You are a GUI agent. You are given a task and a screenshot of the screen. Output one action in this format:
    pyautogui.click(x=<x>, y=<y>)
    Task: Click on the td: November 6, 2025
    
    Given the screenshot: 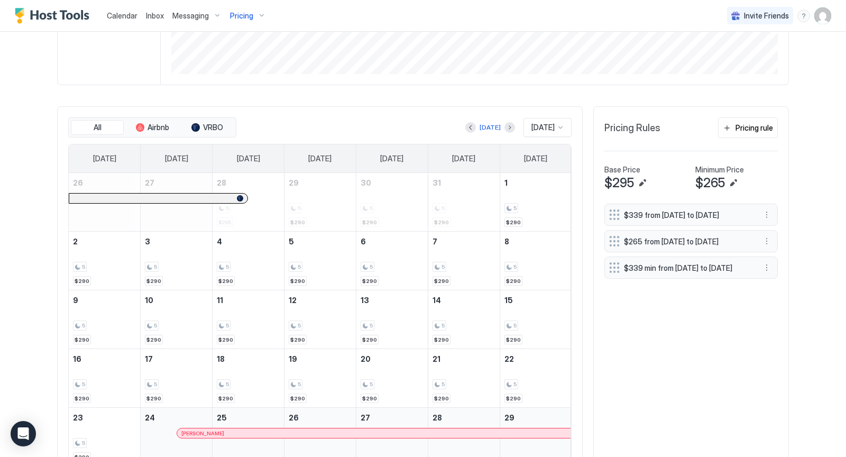 What is the action you would take?
    pyautogui.click(x=392, y=261)
    